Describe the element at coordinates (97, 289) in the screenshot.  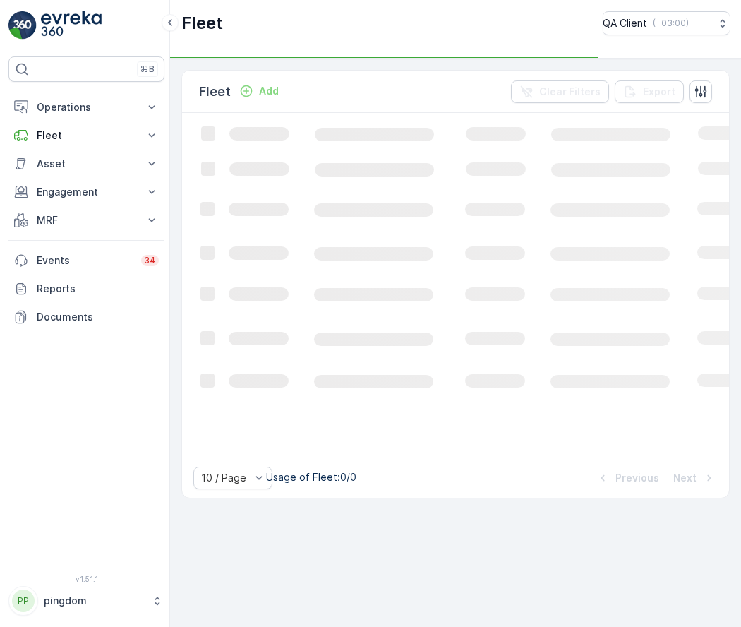
I see `p: Reports` at that location.